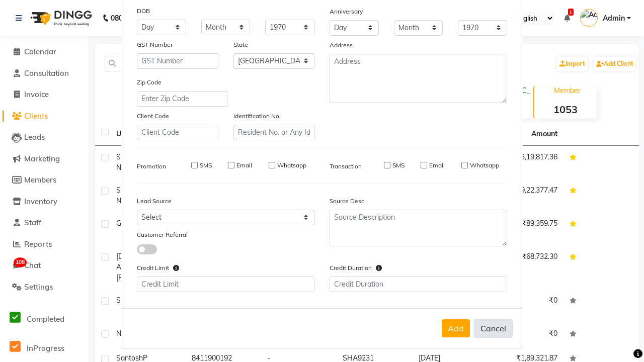  What do you see at coordinates (419, 284) in the screenshot?
I see `input: Credit Duration` at bounding box center [419, 284].